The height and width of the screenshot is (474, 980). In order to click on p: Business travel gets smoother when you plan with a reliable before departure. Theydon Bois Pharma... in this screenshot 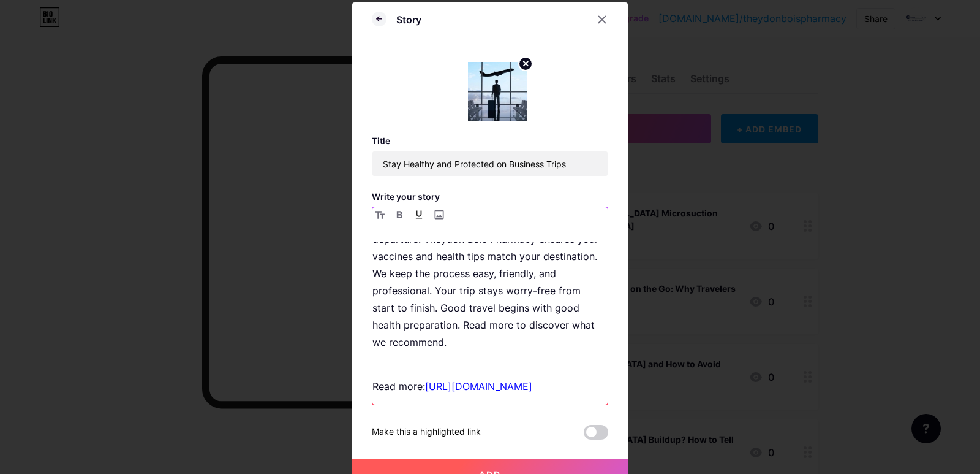, I will do `click(490, 274)`.